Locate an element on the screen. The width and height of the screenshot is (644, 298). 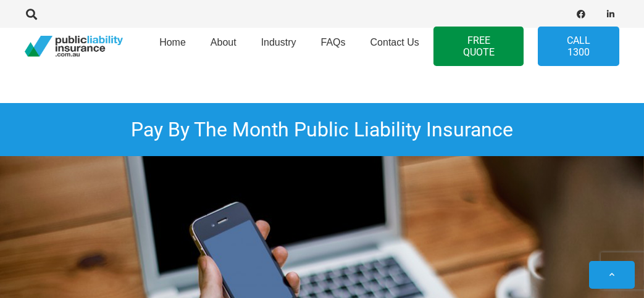
a: Search is located at coordinates (31, 14).